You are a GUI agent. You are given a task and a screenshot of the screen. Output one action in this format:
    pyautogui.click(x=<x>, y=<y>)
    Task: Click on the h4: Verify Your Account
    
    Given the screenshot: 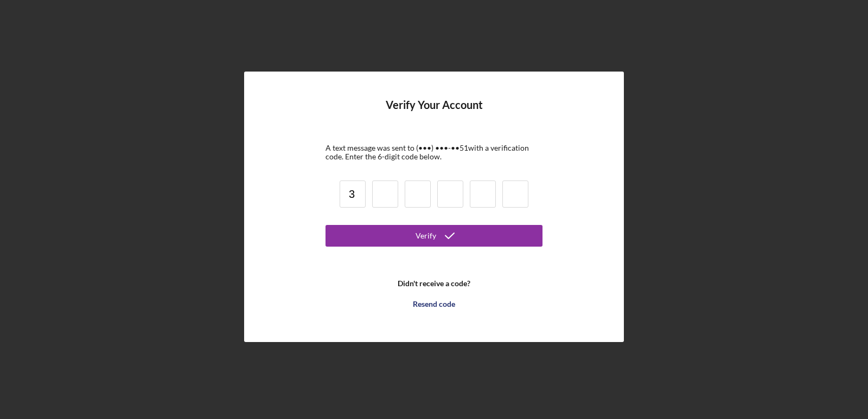 What is the action you would take?
    pyautogui.click(x=434, y=113)
    